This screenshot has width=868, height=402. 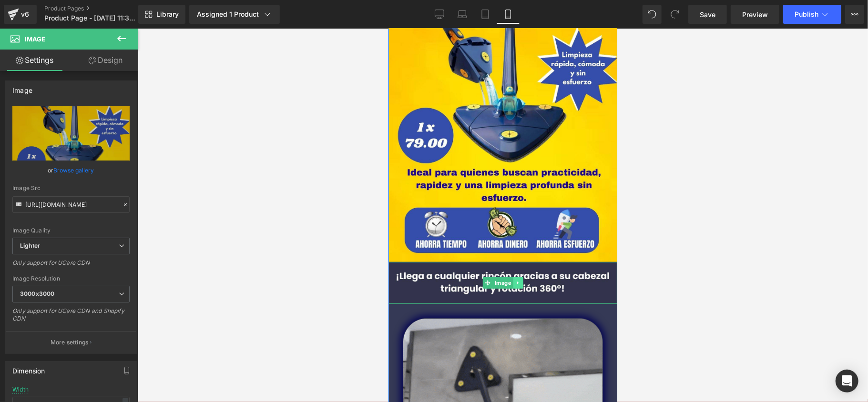 I want to click on a: v6, so click(x=20, y=14).